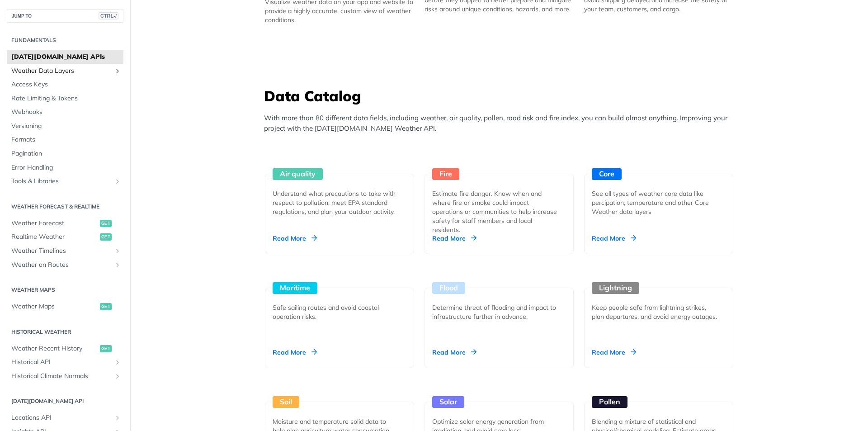 This screenshot has width=868, height=431. I want to click on span: Versioning, so click(66, 126).